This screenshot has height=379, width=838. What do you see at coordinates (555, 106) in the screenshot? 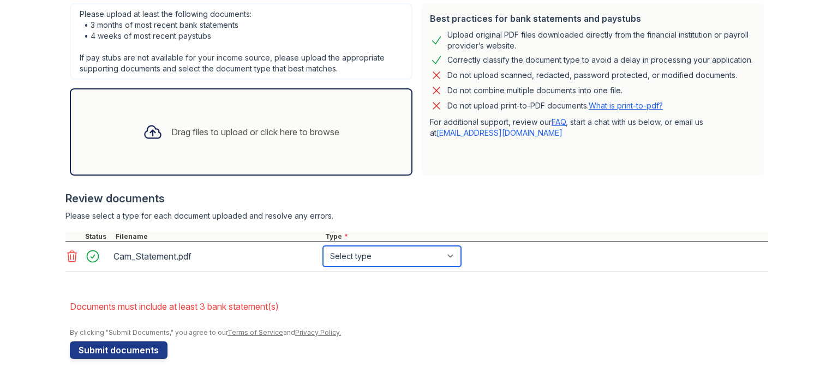
I see `p: Do not upload print-to-PDF documents.` at bounding box center [555, 106].